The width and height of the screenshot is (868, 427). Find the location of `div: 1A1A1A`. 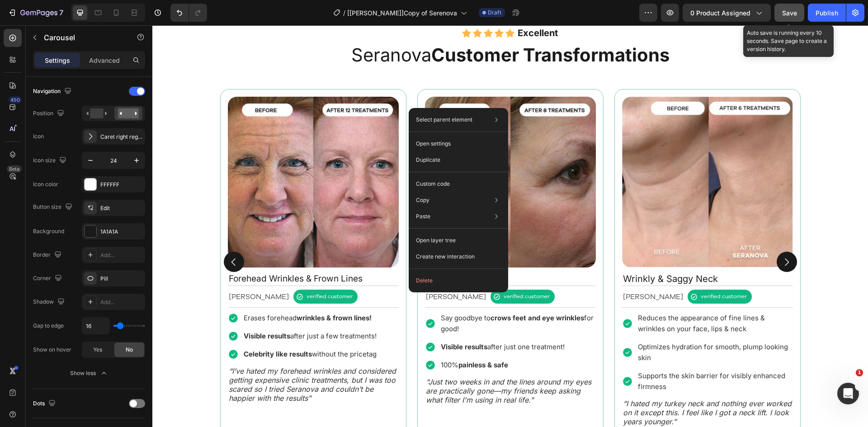

div: 1A1A1A is located at coordinates (122, 231).